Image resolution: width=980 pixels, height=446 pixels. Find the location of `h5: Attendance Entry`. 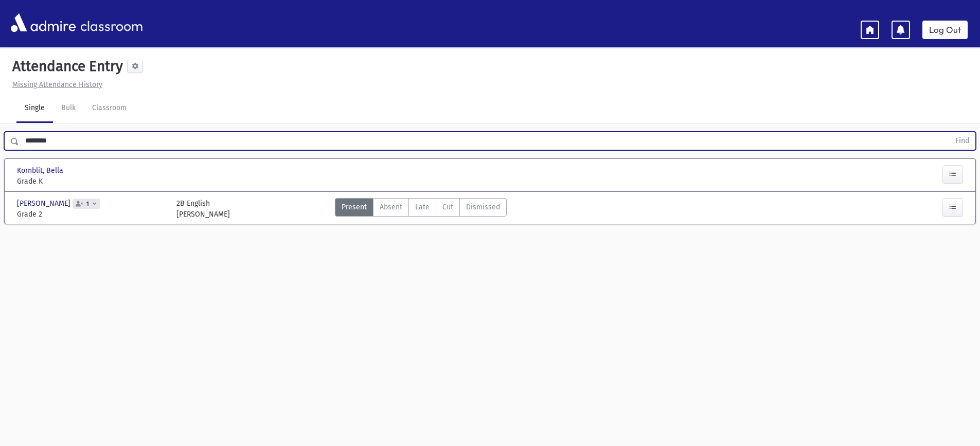

h5: Attendance Entry is located at coordinates (65, 66).